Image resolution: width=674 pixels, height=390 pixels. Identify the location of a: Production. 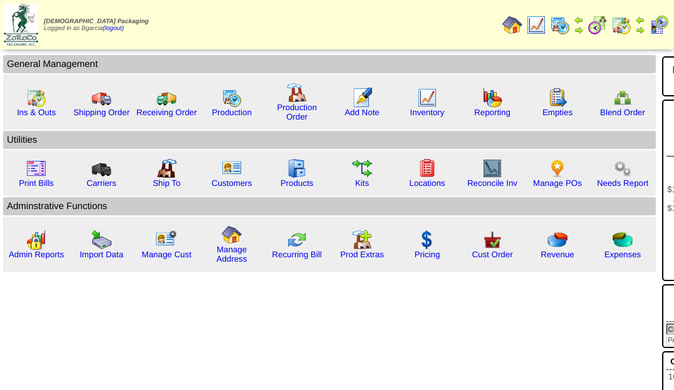
(232, 112).